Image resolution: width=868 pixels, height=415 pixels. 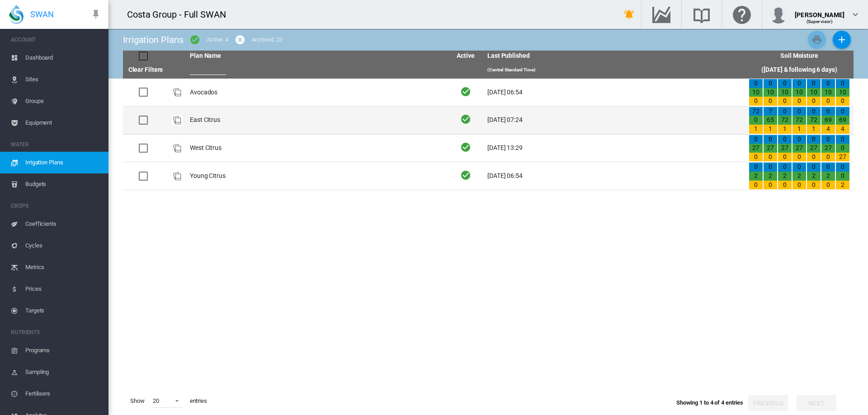 I want to click on div: Irrigation Plans, so click(x=153, y=40).